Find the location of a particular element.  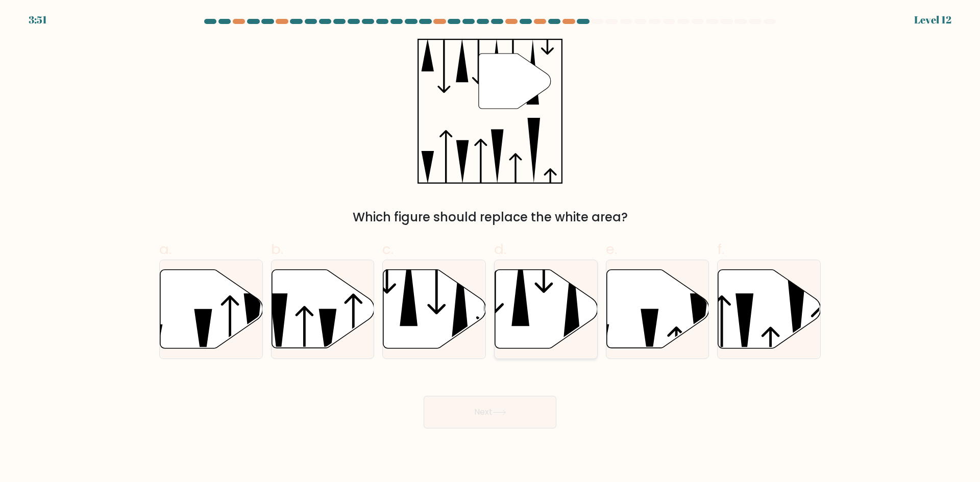

span: b. is located at coordinates (277, 249).